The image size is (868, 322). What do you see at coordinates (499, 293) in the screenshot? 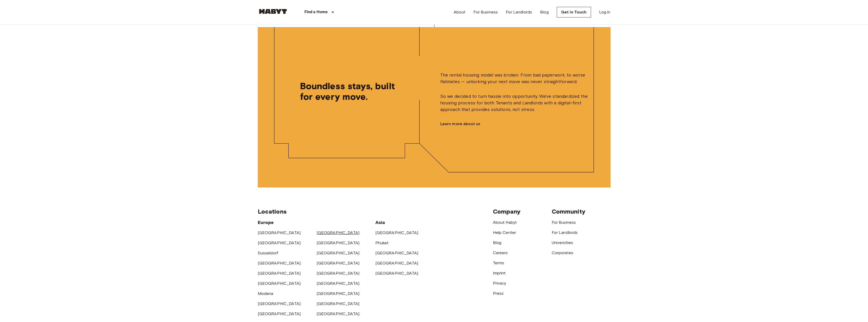
I see `a: Press` at bounding box center [499, 293].